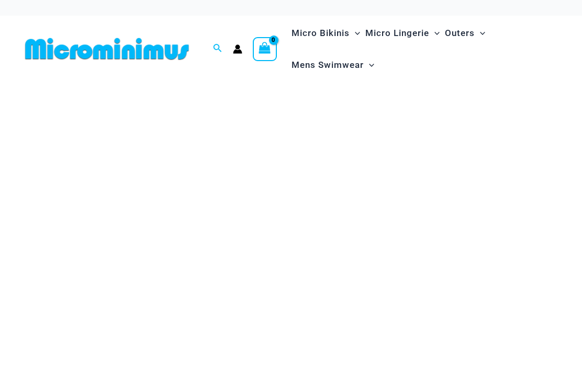 The width and height of the screenshot is (582, 387). Describe the element at coordinates (397, 33) in the screenshot. I see `span: Micro Lingerie` at that location.